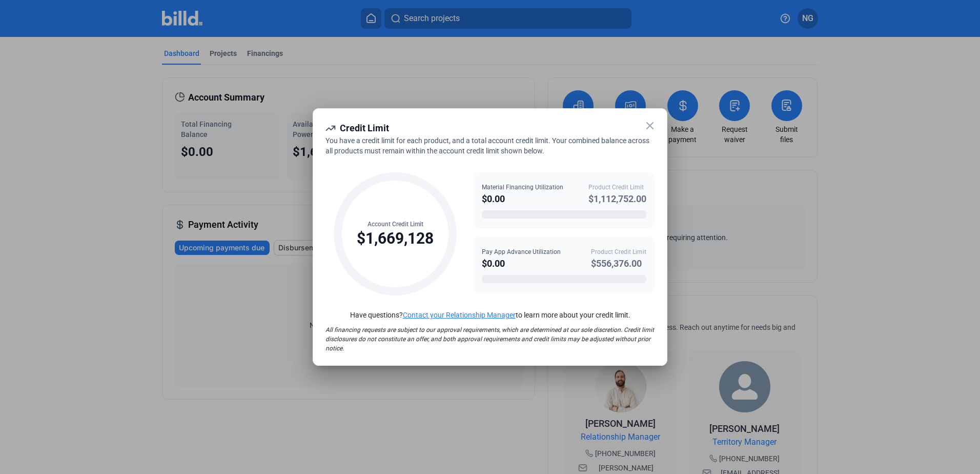  What do you see at coordinates (395, 239) in the screenshot?
I see `div: $1,669,128` at bounding box center [395, 239].